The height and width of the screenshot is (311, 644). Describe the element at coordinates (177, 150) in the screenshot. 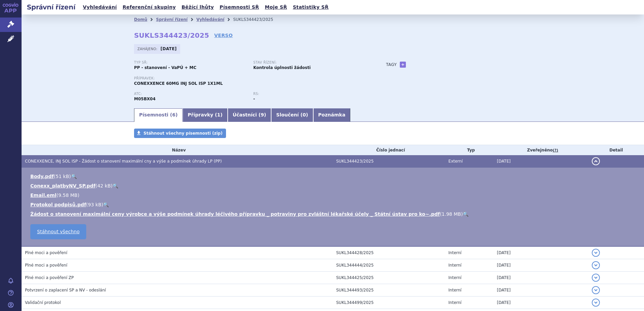

I see `th: Název` at that location.